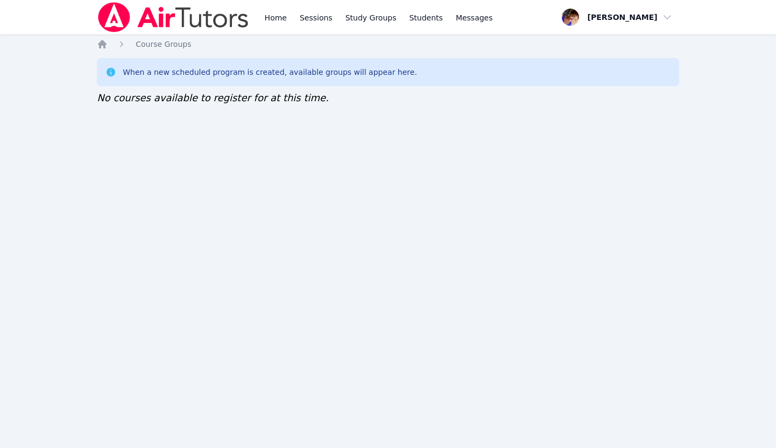  What do you see at coordinates (270, 72) in the screenshot?
I see `div: When a new scheduled program is created, available groups will appear here.` at bounding box center [270, 72].